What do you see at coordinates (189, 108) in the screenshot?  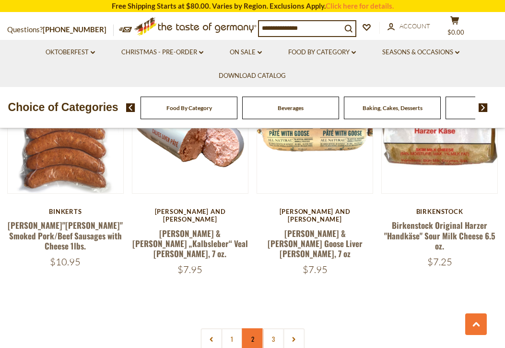 I see `span: Food By Category` at bounding box center [189, 108].